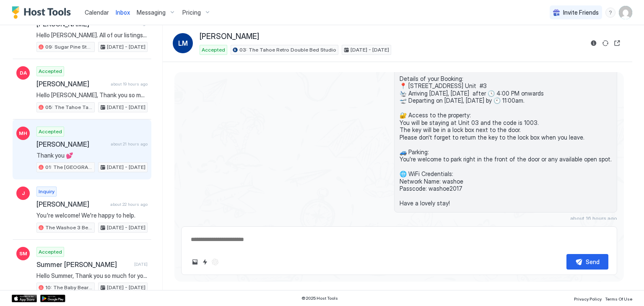 Image resolution: width=644 pixels, height=306 pixels. Describe the element at coordinates (23, 253) in the screenshot. I see `span: SM` at that location.